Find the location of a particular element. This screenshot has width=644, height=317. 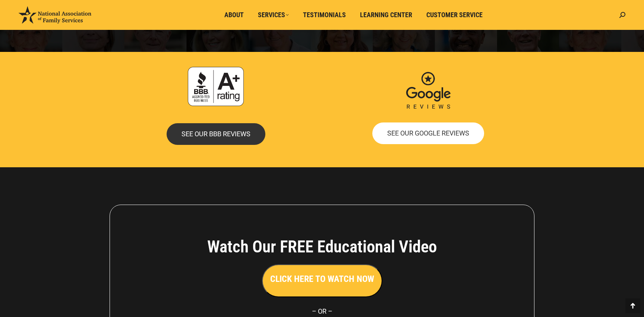

h4: Watch Our FREE Educational Video is located at coordinates (322, 247).